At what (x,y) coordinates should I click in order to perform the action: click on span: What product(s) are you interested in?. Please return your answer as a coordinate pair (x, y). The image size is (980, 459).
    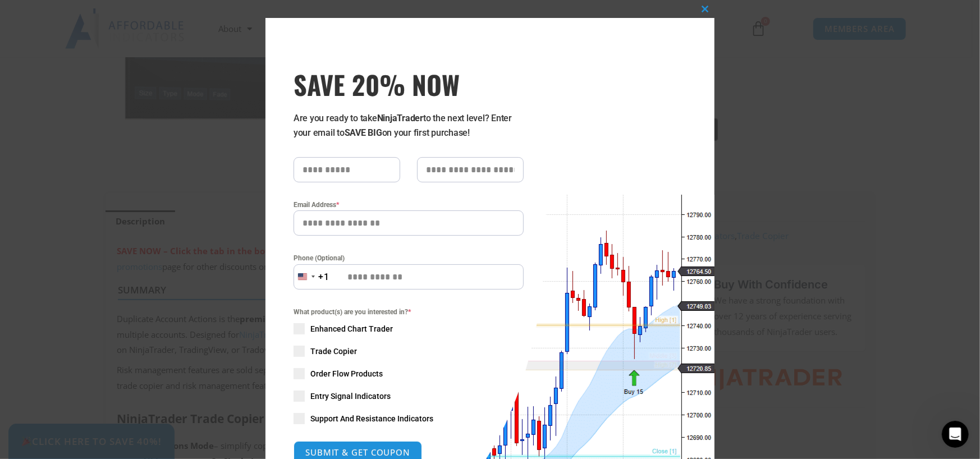
    Looking at the image, I should click on (409, 312).